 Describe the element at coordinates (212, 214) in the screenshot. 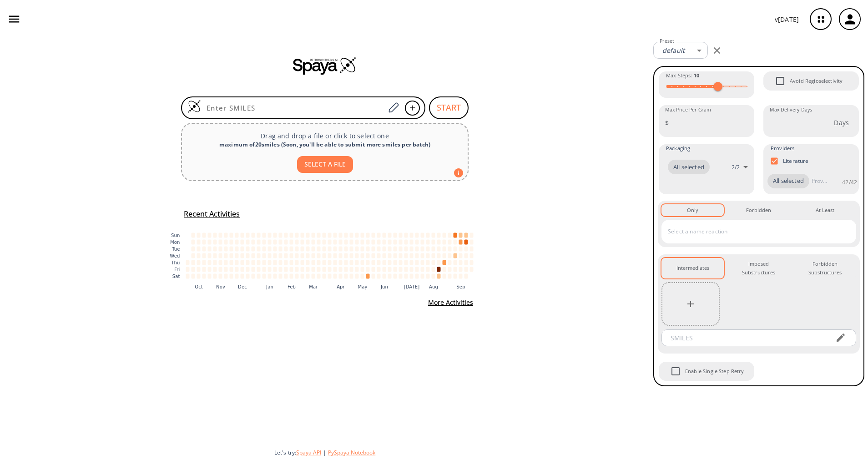

I see `h5: Recent Activities` at that location.